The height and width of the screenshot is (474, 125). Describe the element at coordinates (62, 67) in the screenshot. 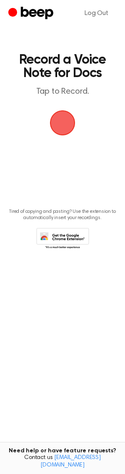

I see `h1: Record a Voice Note for Docs` at that location.